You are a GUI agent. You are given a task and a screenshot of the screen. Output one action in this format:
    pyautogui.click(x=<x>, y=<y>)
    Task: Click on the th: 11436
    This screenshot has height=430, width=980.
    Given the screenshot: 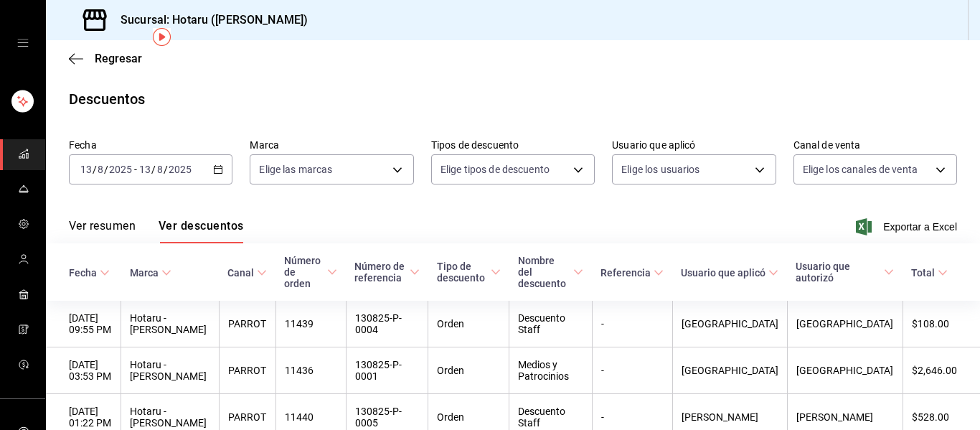 What is the action you would take?
    pyautogui.click(x=310, y=370)
    